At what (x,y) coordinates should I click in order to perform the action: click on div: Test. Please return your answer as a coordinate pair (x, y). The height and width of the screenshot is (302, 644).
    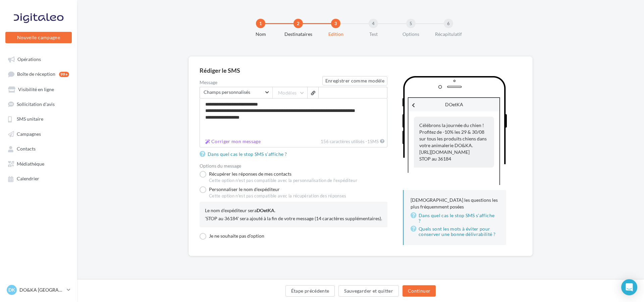
    Looking at the image, I should click on (373, 34).